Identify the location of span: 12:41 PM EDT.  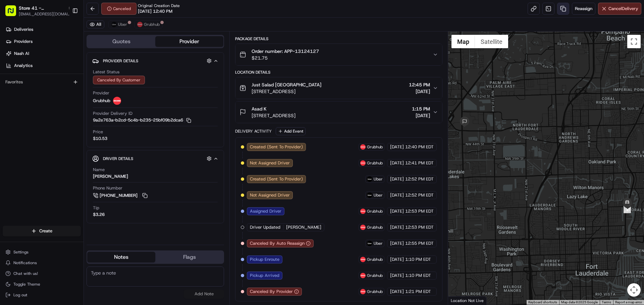
(419, 163).